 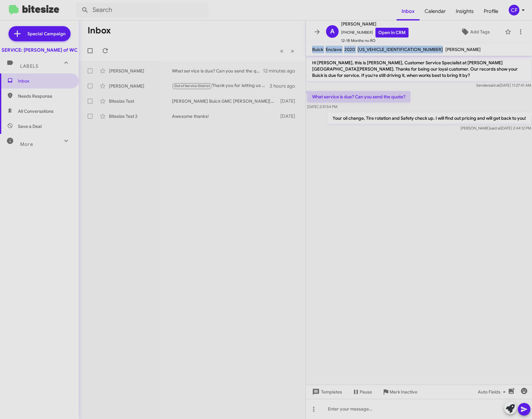 What do you see at coordinates (491, 12) in the screenshot?
I see `span: Profile` at bounding box center [491, 12].